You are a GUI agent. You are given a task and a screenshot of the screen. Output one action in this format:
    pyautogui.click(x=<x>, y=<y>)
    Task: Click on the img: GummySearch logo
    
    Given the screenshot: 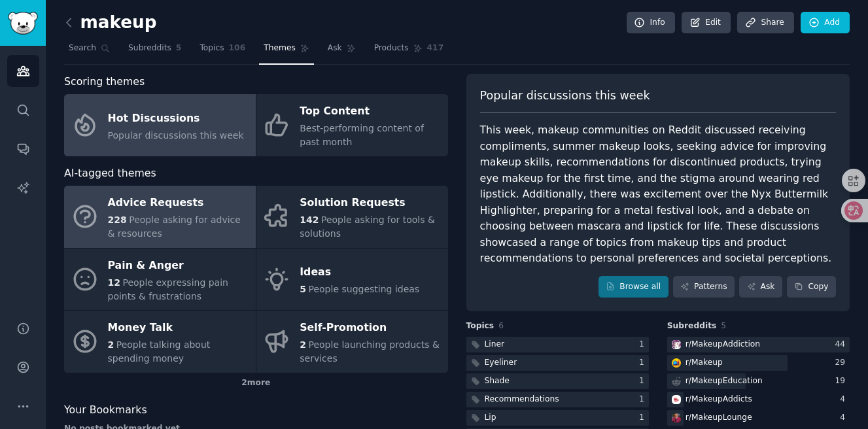 What is the action you would take?
    pyautogui.click(x=23, y=23)
    